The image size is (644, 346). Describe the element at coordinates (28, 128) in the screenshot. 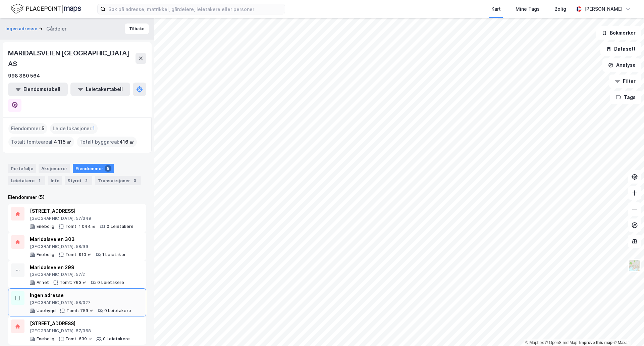

I see `div: Eiendommer :` at that location.